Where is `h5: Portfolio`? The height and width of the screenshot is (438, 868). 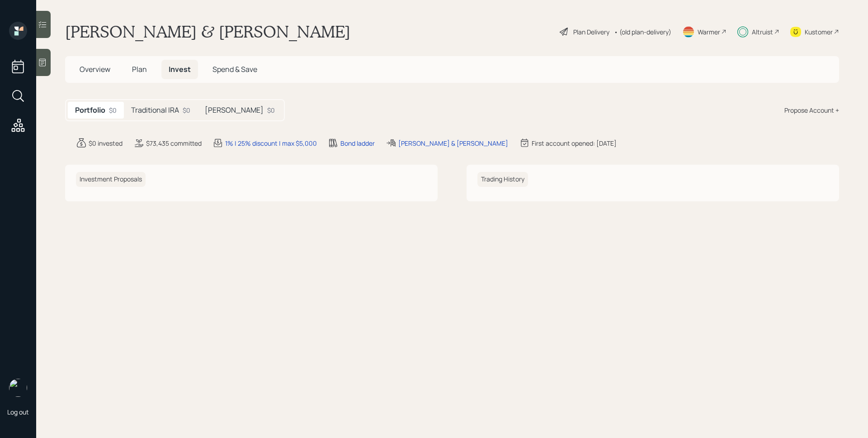 h5: Portfolio is located at coordinates (90, 110).